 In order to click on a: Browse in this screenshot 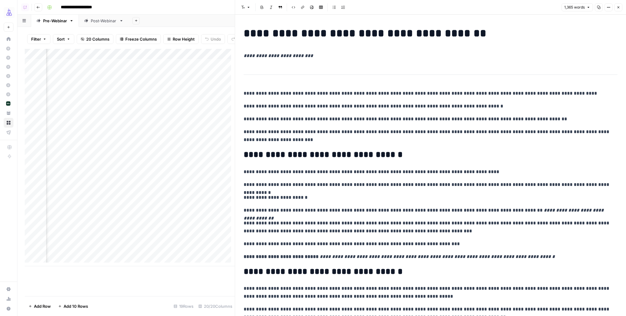, I will do `click(9, 123)`.